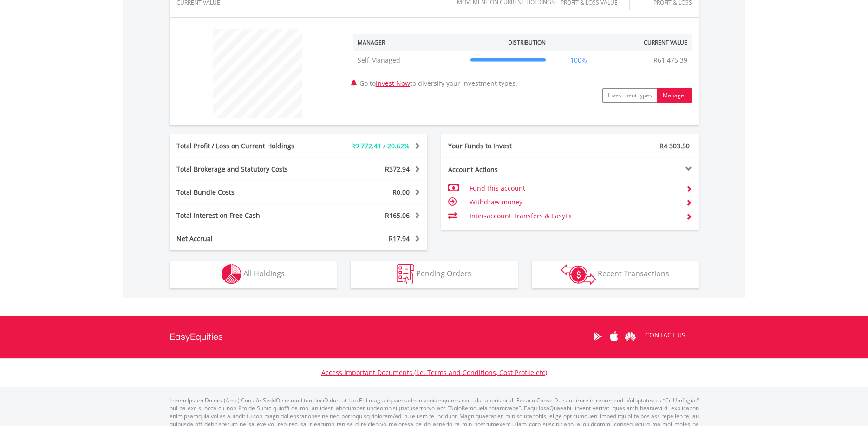 Image resolution: width=868 pixels, height=426 pixels. I want to click on span: R17.94, so click(399, 238).